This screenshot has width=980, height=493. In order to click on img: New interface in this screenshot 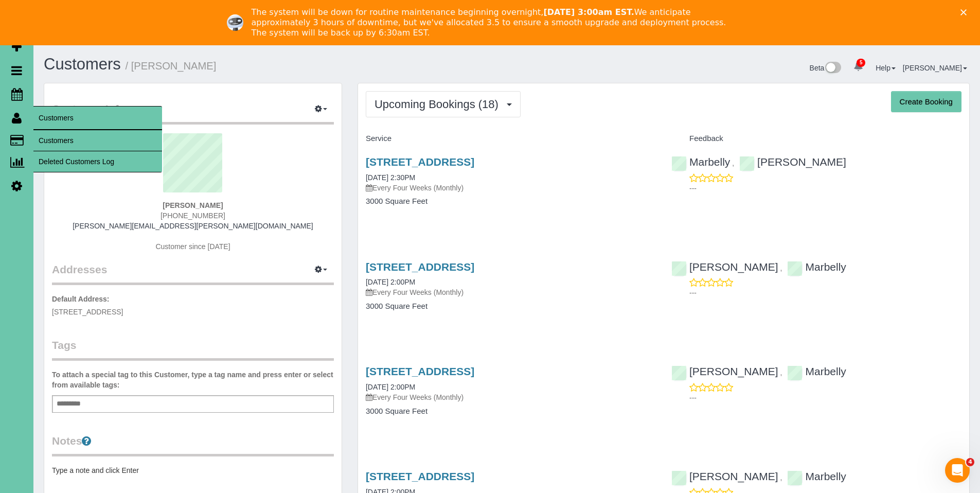, I will do `click(832, 68)`.